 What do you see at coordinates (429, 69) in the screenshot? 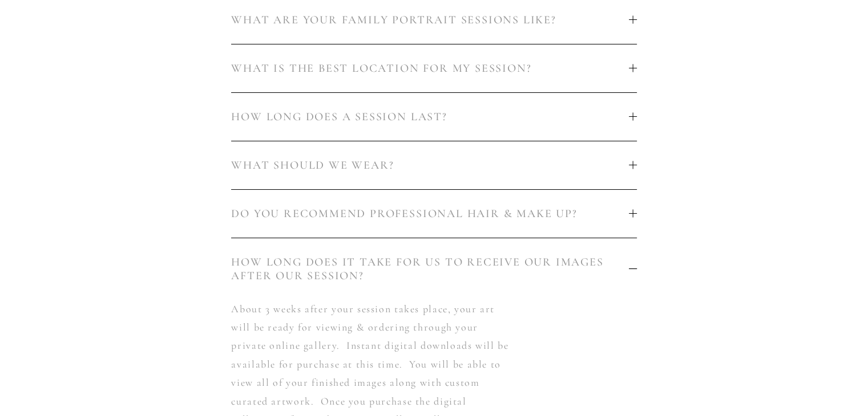
I see `span: WHAT IS THE BEST LOCATION FOR MY SESSION?` at bounding box center [429, 69].